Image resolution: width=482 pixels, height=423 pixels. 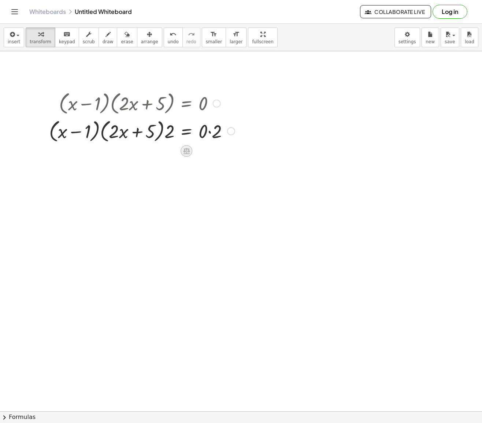 I want to click on a: Whiteboards, so click(x=48, y=12).